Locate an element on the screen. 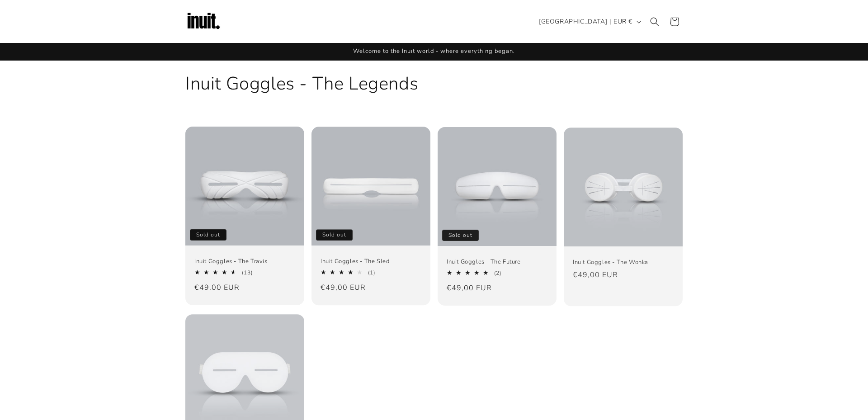 The image size is (868, 420). a: Inuit Goggles - The Wonka is located at coordinates (623, 261).